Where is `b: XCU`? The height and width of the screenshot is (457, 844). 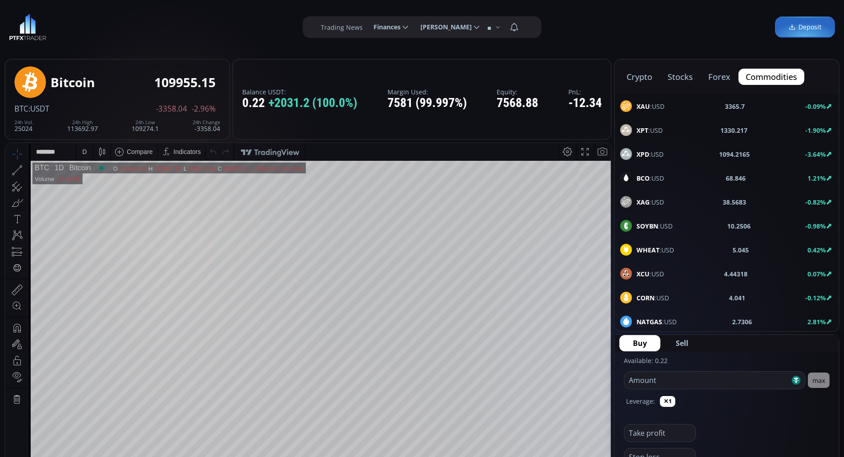 b: XCU is located at coordinates (643, 273).